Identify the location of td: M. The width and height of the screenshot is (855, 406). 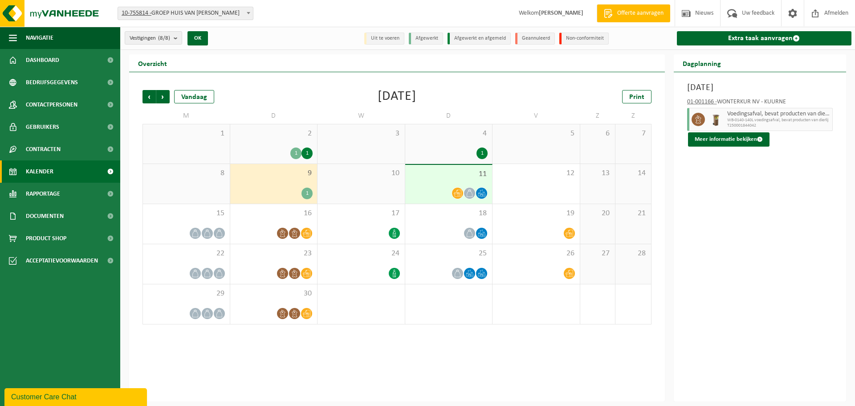
(186, 116).